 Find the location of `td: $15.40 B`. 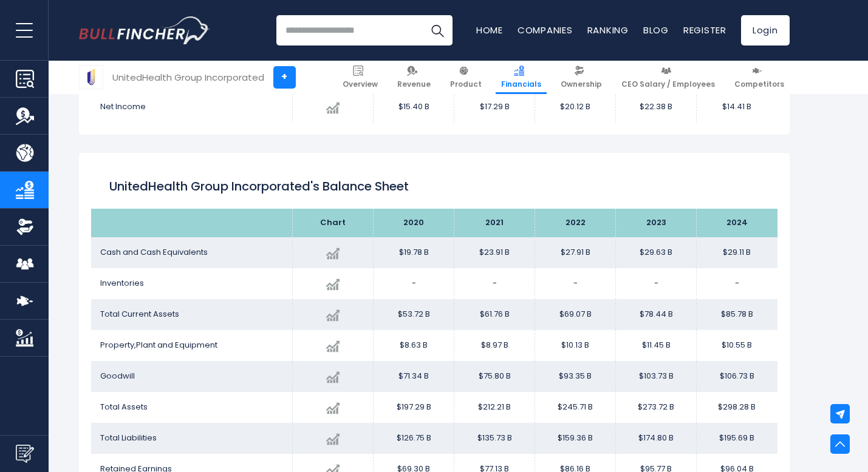

td: $15.40 B is located at coordinates (413, 107).